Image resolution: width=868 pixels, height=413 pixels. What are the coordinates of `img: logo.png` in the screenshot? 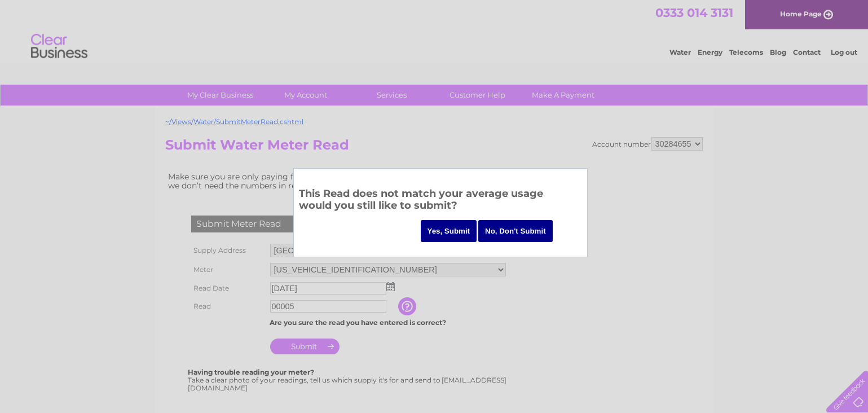 It's located at (59, 46).